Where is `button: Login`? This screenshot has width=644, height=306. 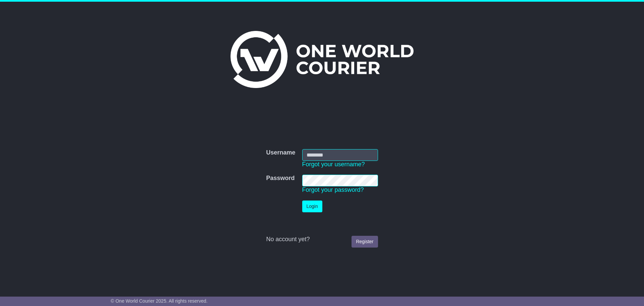
button: Login is located at coordinates (313, 206).